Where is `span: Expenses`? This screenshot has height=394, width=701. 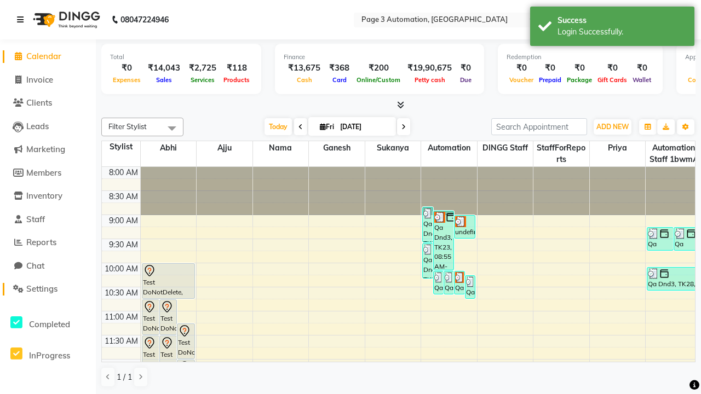 span: Expenses is located at coordinates (126, 80).